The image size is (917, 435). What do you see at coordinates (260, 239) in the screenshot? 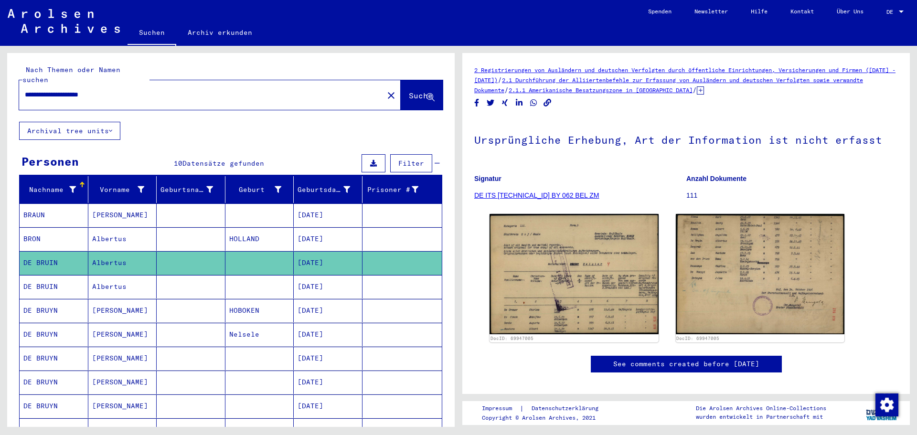
I see `mat-cell: HOLLAND` at bounding box center [260, 239].